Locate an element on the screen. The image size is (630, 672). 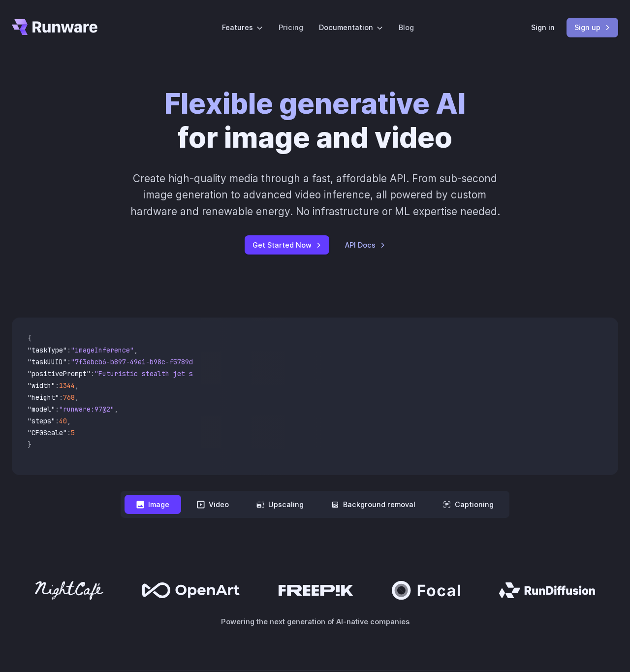
label: Features is located at coordinates (242, 27).